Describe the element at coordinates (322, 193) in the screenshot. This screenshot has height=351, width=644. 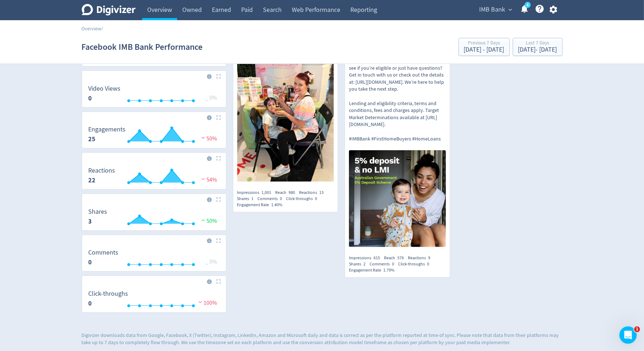
I see `span: 13` at that location.